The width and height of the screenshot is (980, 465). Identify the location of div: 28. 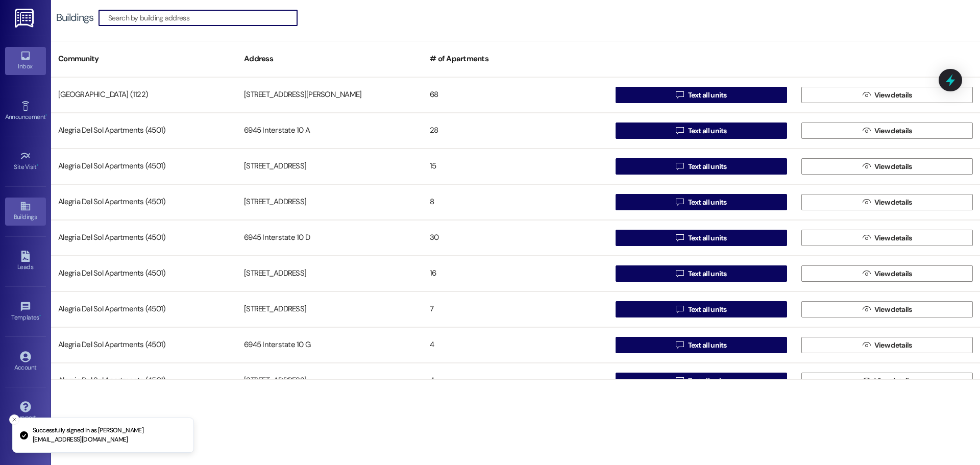
(516, 130).